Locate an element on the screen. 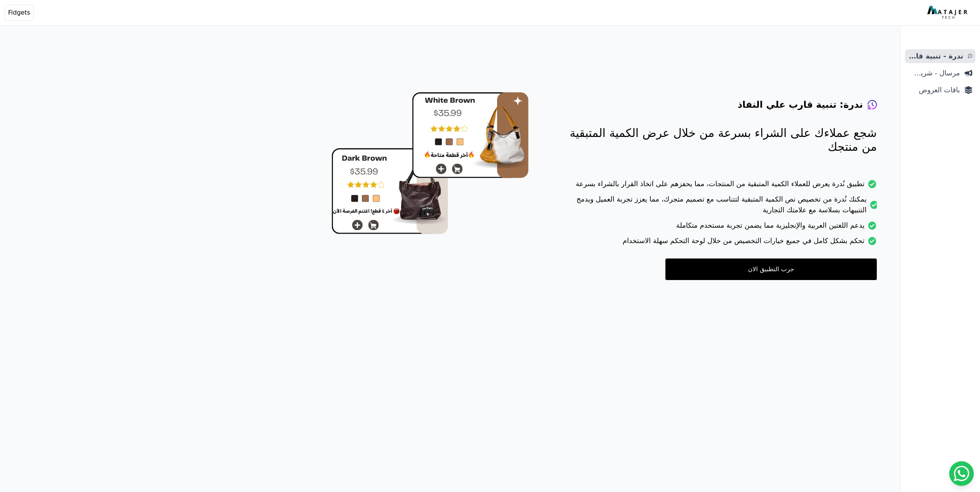  button: Fidgets is located at coordinates (19, 13).